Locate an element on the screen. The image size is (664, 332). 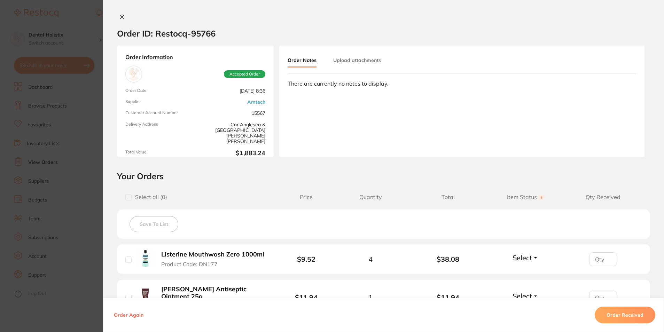
span: Supplier is located at coordinates (159, 102).